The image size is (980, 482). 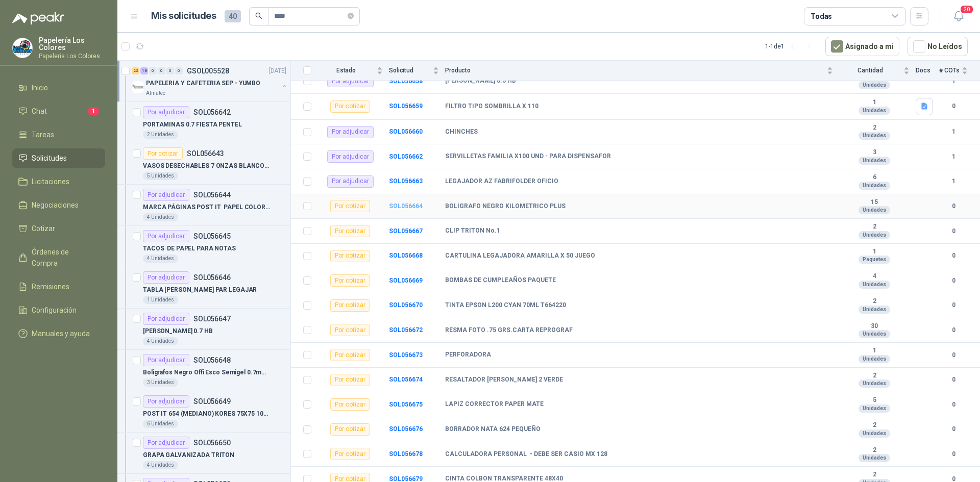 I want to click on a: Configuración, so click(x=59, y=310).